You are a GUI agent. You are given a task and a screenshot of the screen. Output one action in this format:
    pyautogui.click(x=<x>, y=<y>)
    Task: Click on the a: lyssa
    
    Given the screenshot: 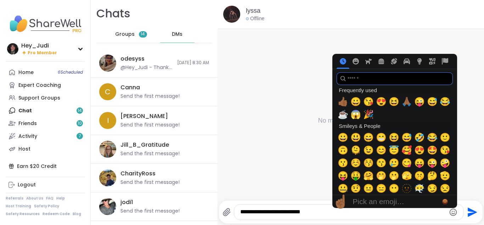 What is the action you would take?
    pyautogui.click(x=253, y=11)
    